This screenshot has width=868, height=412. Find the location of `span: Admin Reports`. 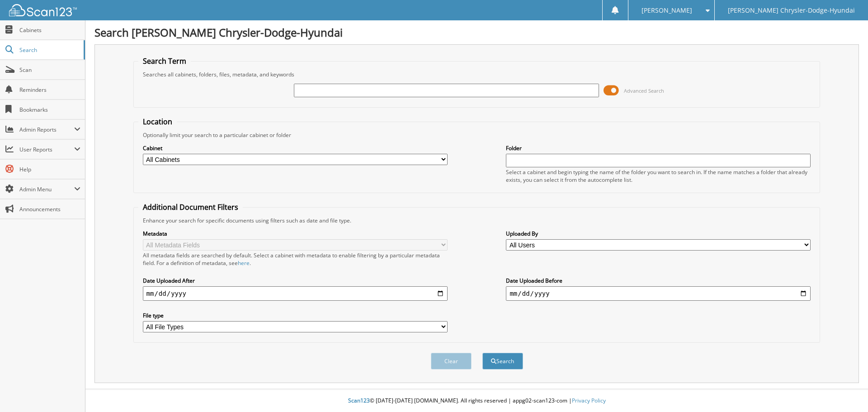

span: Admin Reports is located at coordinates (47, 129).